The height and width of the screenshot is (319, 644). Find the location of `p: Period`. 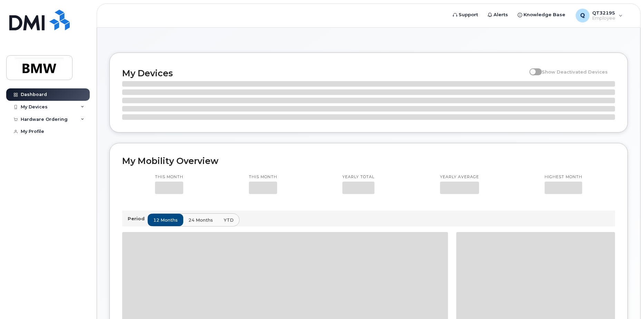

p: Period is located at coordinates (138, 219).